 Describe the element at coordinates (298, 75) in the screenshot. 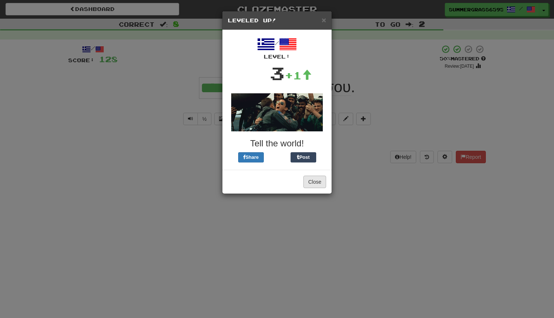

I see `div: +1` at that location.